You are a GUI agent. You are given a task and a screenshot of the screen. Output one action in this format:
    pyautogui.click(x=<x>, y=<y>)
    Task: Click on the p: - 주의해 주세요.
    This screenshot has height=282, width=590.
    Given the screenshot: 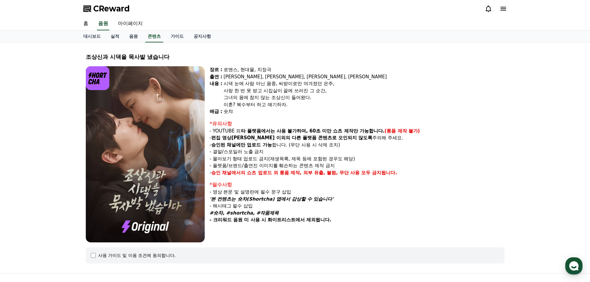 What is the action you would take?
    pyautogui.click(x=357, y=138)
    